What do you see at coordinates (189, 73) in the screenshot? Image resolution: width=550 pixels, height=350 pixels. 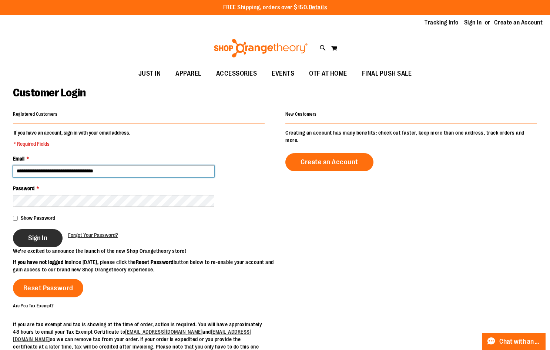 I see `span: APPAREL` at bounding box center [189, 73].